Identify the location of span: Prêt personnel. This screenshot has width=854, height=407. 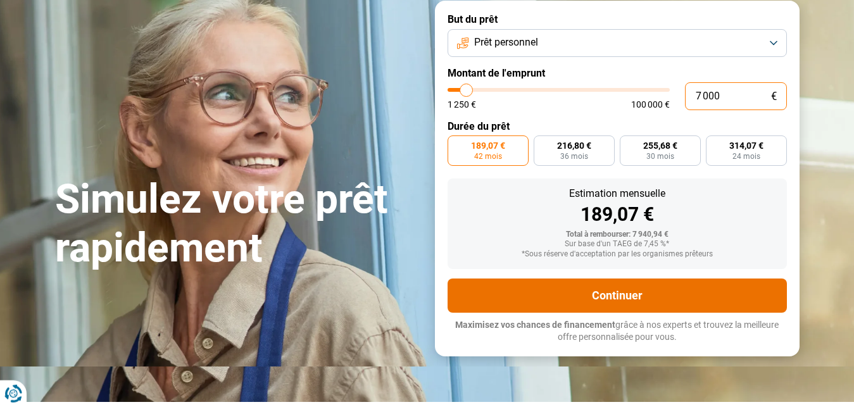
(506, 42).